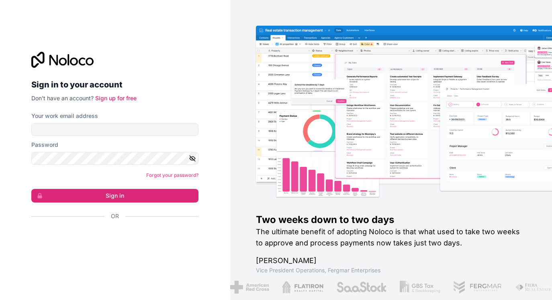 The height and width of the screenshot is (300, 552). I want to click on img: /assets/american-red-cross-BAupjrZR.png, so click(249, 288).